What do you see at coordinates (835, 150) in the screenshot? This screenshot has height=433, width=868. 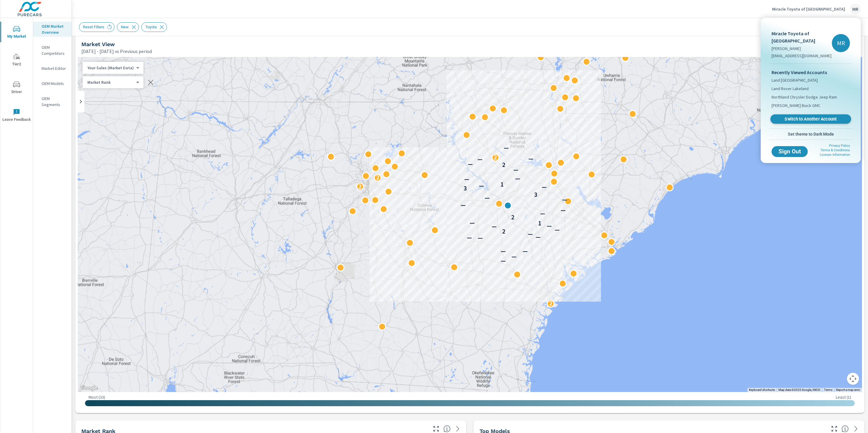 I see `a: Terms & Conditions` at bounding box center [835, 150].